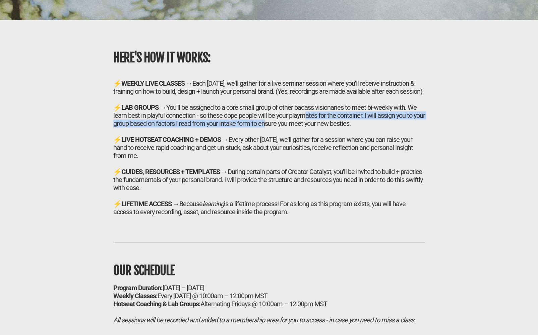 This screenshot has height=335, width=538. Describe the element at coordinates (213, 204) in the screenshot. I see `i: learning` at that location.